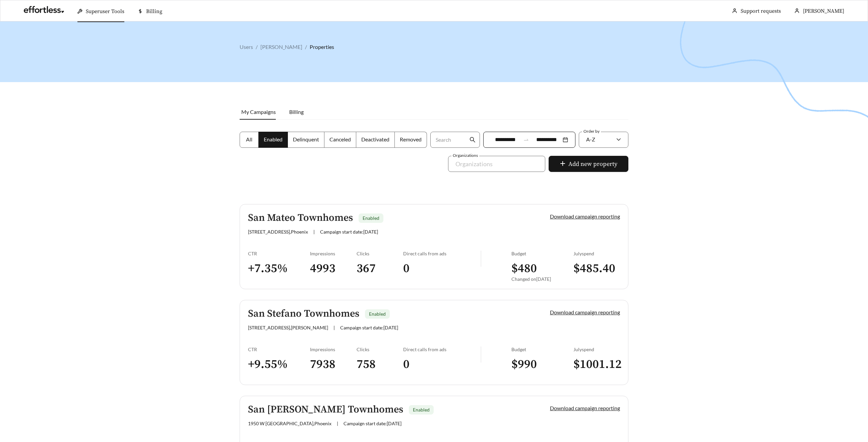 The image size is (868, 442). Describe the element at coordinates (249, 139) in the screenshot. I see `span: All` at that location.